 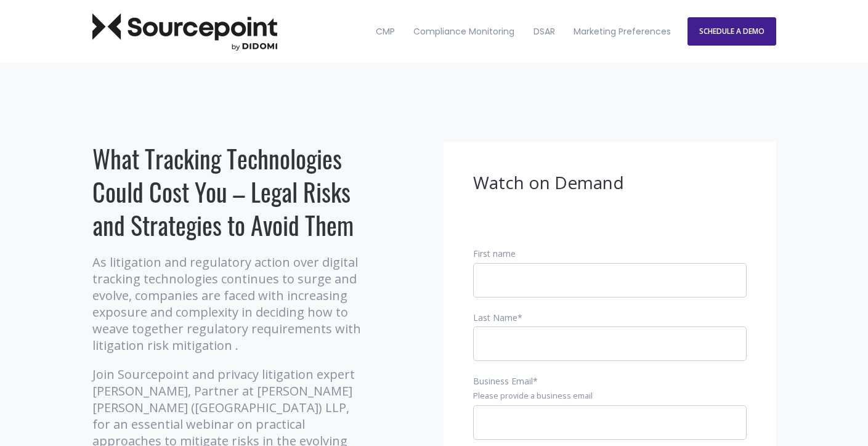 I want to click on span: Business Email, so click(x=503, y=381).